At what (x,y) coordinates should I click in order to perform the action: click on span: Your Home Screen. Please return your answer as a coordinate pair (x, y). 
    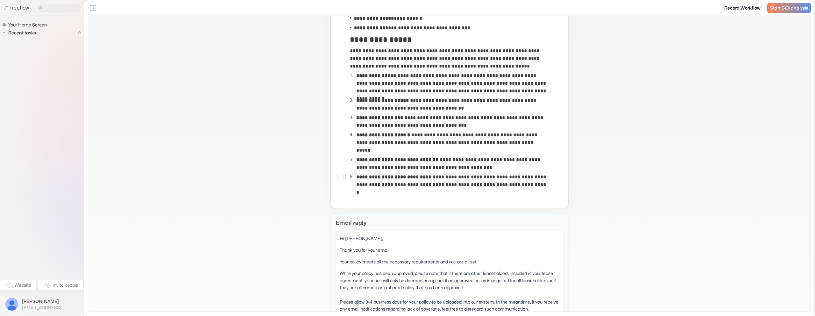
    Looking at the image, I should click on (28, 25).